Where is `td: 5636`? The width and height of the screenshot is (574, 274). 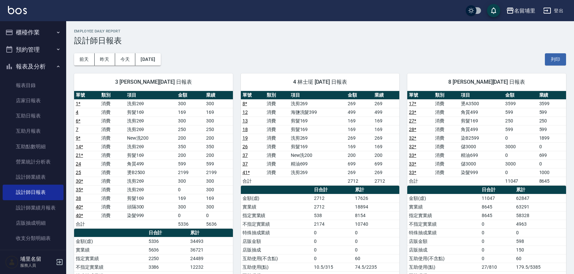
td: 5636 is located at coordinates (218, 224).